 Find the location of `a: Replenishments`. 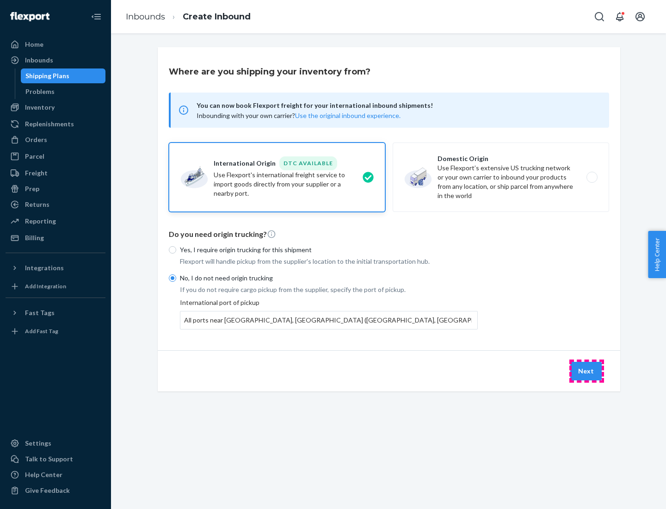

a: Replenishments is located at coordinates (56, 124).